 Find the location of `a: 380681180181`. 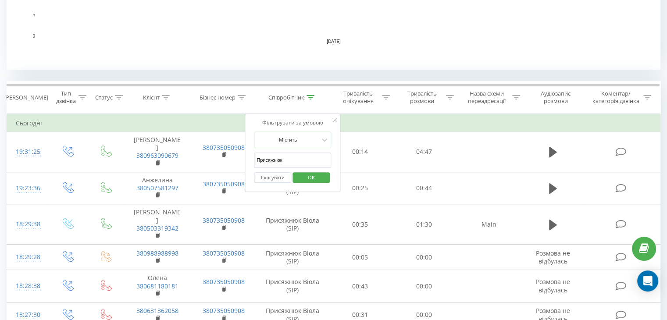

a: 380681180181 is located at coordinates (158, 286).